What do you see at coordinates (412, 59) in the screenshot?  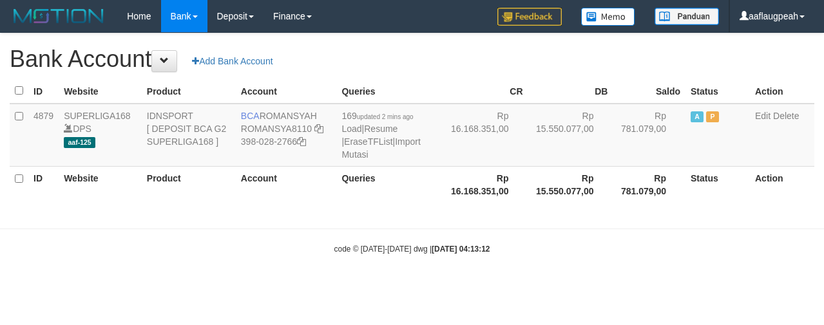 I see `h1: Bank Account` at bounding box center [412, 59].